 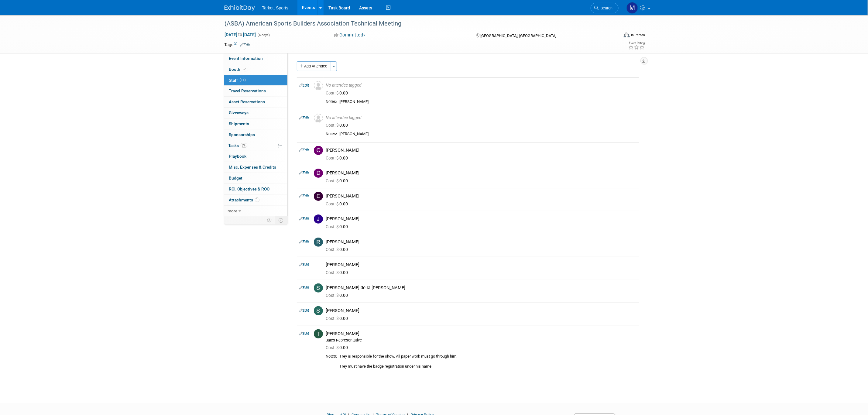 What do you see at coordinates (256, 91) in the screenshot?
I see `a: Travel Reservations` at bounding box center [256, 91].